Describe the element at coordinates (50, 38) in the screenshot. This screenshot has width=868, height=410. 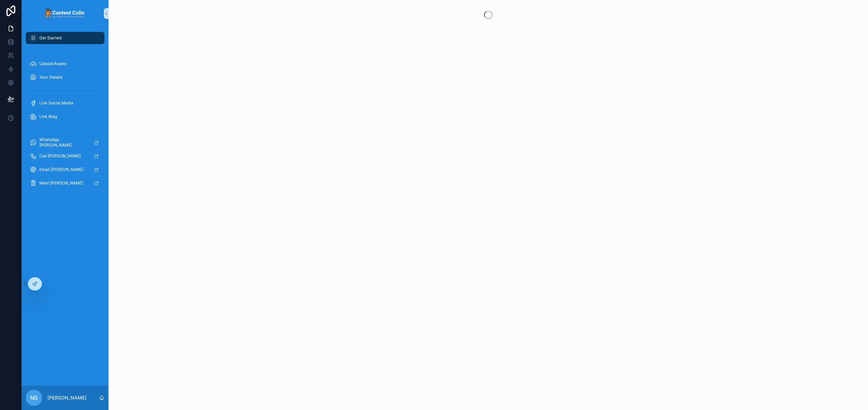
I see `span: Get Started` at that location.